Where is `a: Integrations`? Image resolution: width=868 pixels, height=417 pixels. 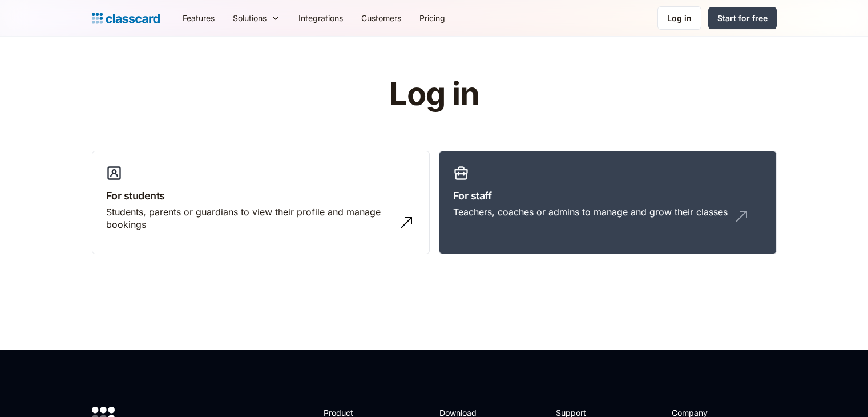 a: Integrations is located at coordinates (321, 17).